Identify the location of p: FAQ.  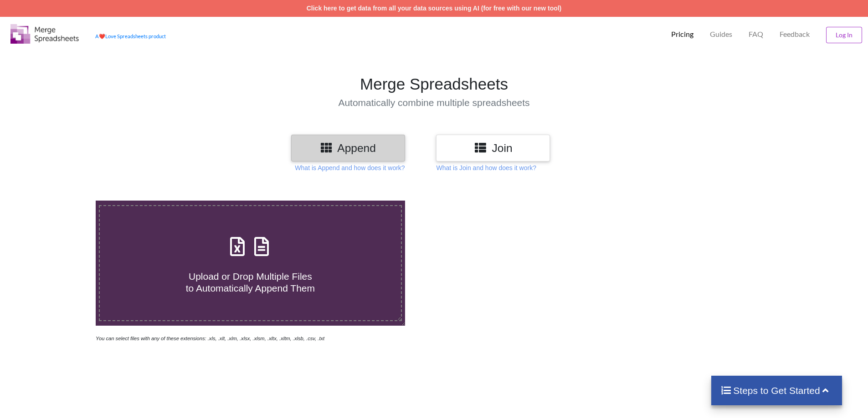
(756, 34).